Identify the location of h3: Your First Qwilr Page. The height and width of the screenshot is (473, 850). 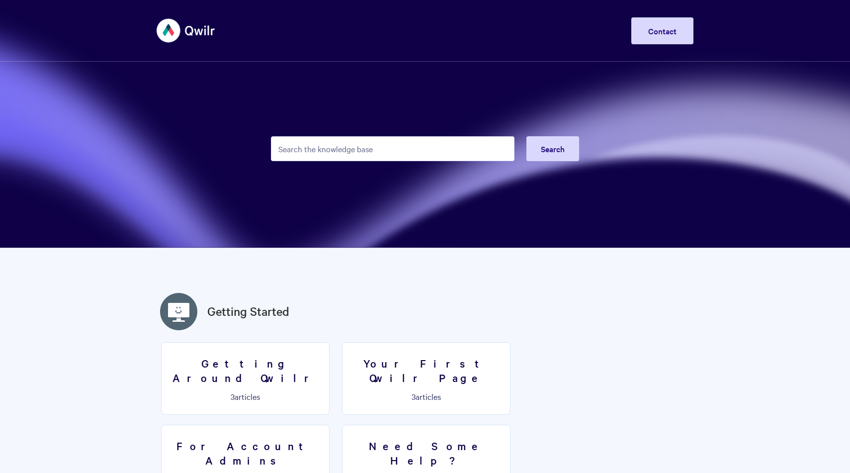
(426, 370).